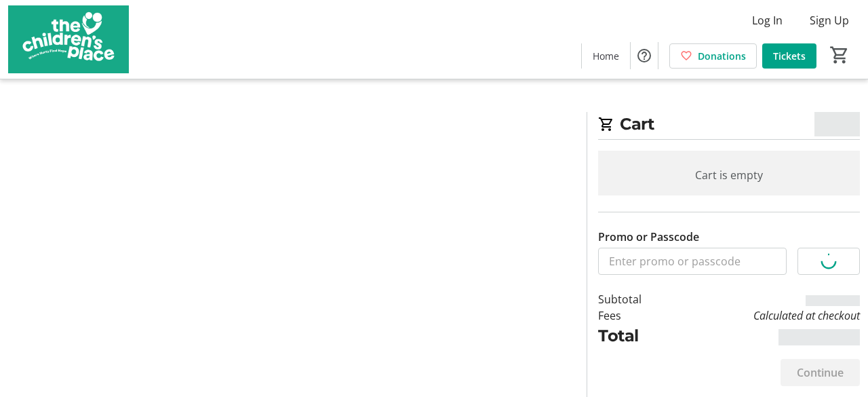  What do you see at coordinates (637, 316) in the screenshot?
I see `td: Fees` at bounding box center [637, 316].